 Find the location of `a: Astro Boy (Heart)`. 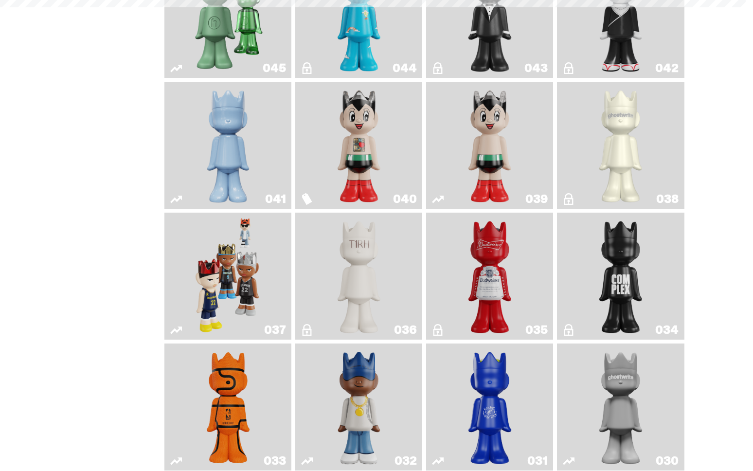

a: Astro Boy (Heart) is located at coordinates (359, 145).